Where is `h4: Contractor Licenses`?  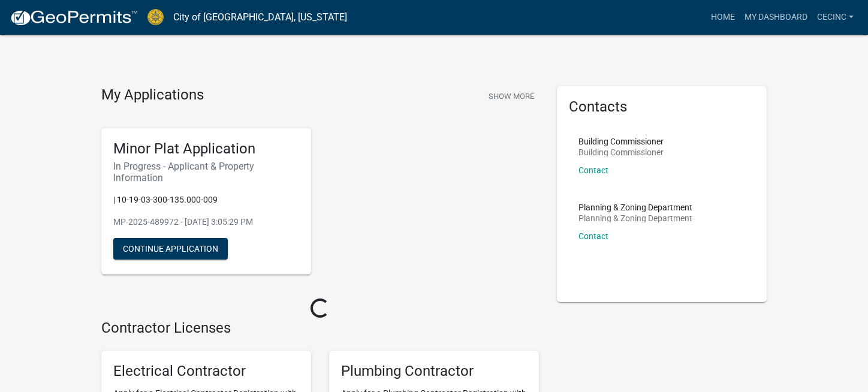
h4: Contractor Licenses is located at coordinates (320, 328).